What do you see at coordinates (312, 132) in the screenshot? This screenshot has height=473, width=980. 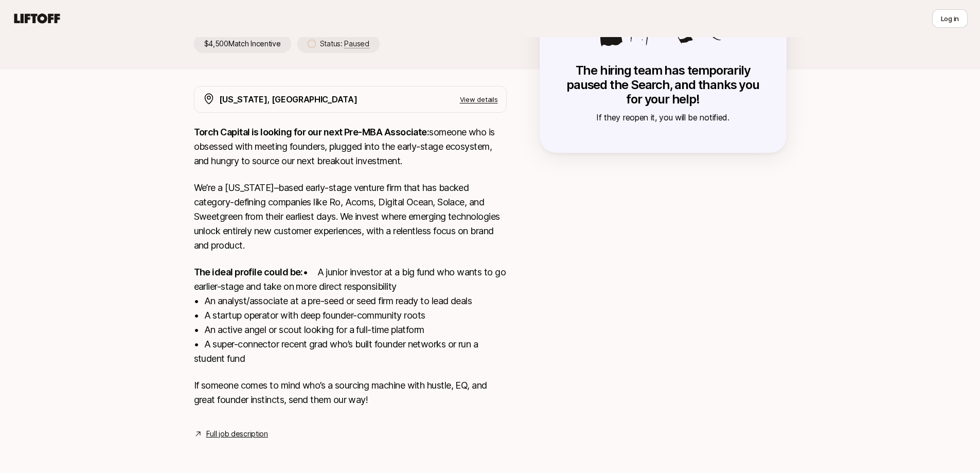 I see `strong: Torch Capital is looking for our next Pre-MBA Associate:` at bounding box center [312, 132].